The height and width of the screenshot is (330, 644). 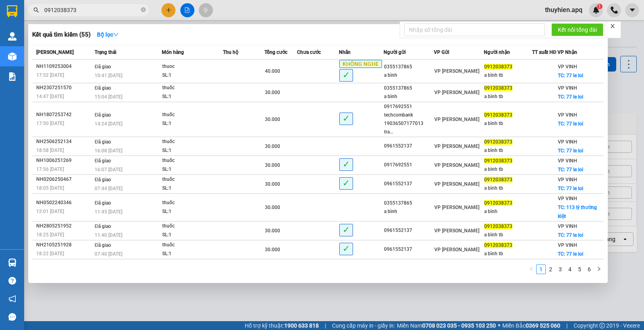 What do you see at coordinates (64, 66) in the screenshot?
I see `div: NH1109253004` at bounding box center [64, 66].